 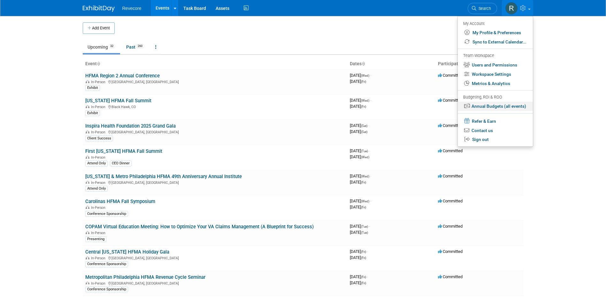 What do you see at coordinates (101, 47) in the screenshot?
I see `a: Upcoming32` at bounding box center [101, 47].